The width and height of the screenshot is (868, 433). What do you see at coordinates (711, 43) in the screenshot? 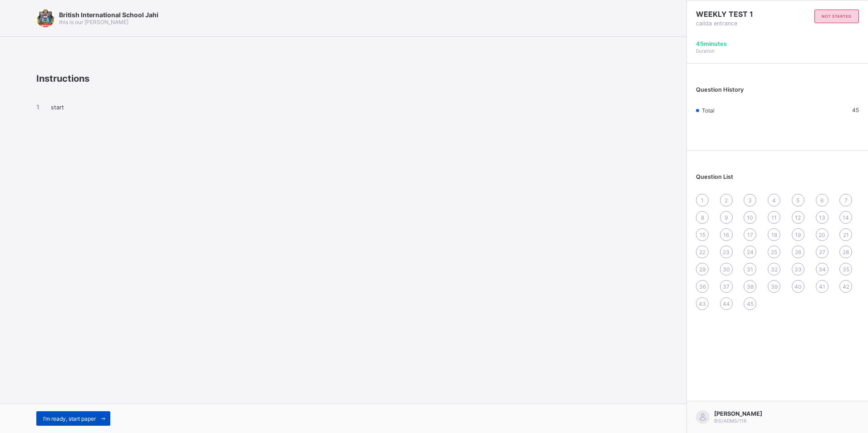
I see `span: 45 minutes` at bounding box center [711, 43].